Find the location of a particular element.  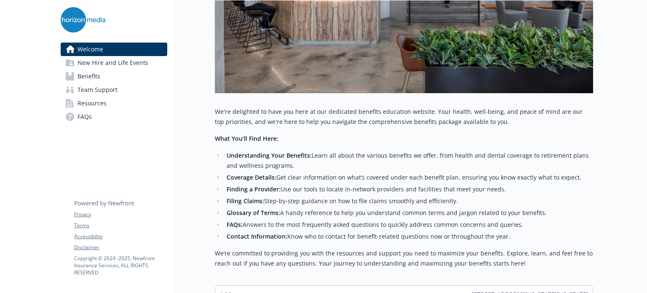

a: New Hire and Life Events is located at coordinates (114, 63).